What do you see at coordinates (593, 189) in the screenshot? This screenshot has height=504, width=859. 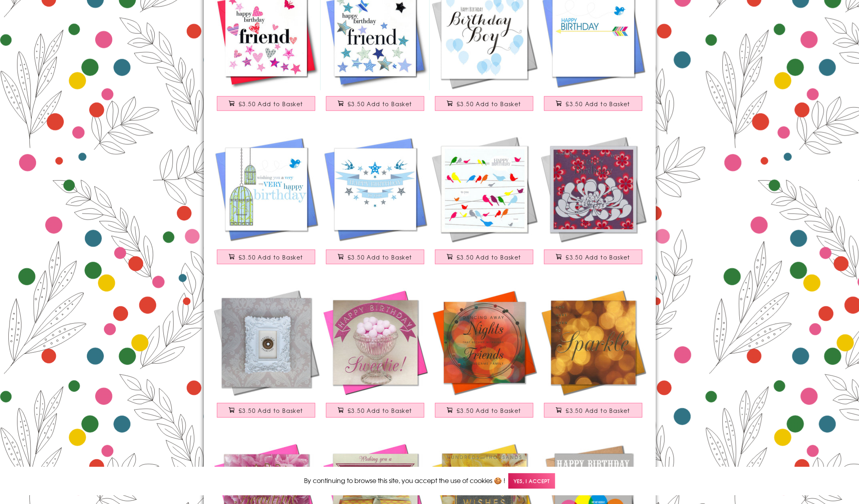 I see `img: Birthday Card, Birthday, Embossed and Foiled text` at bounding box center [593, 189].